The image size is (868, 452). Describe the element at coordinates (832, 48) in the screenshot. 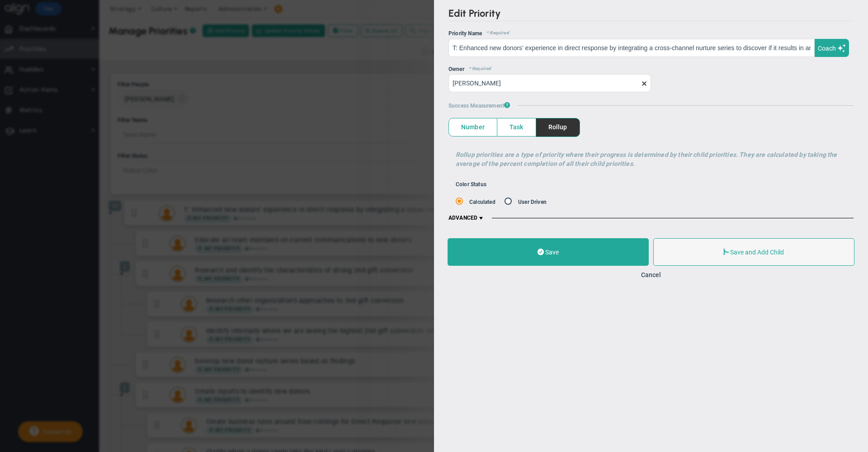

I see `button: Coach` at that location.